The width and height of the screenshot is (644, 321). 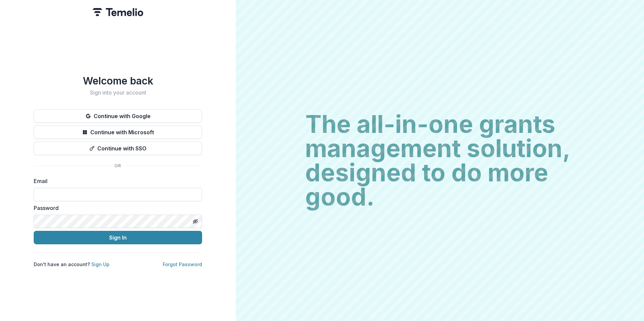 I want to click on button: Continue with Google, so click(x=118, y=116).